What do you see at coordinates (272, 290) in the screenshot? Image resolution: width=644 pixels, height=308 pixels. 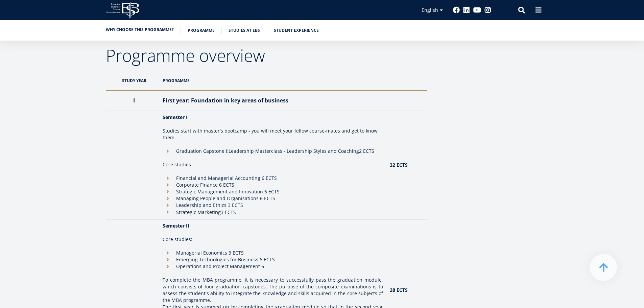 I see `p: To complete the MBA programme, it is necessary to successfully pass the graduation module, which ...` at bounding box center [272, 290].